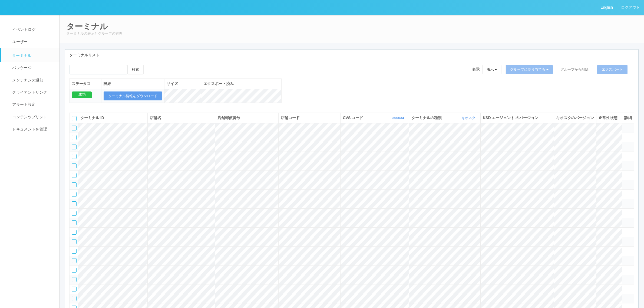 This screenshot has height=308, width=644. I want to click on a: パッケージ, so click(32, 68).